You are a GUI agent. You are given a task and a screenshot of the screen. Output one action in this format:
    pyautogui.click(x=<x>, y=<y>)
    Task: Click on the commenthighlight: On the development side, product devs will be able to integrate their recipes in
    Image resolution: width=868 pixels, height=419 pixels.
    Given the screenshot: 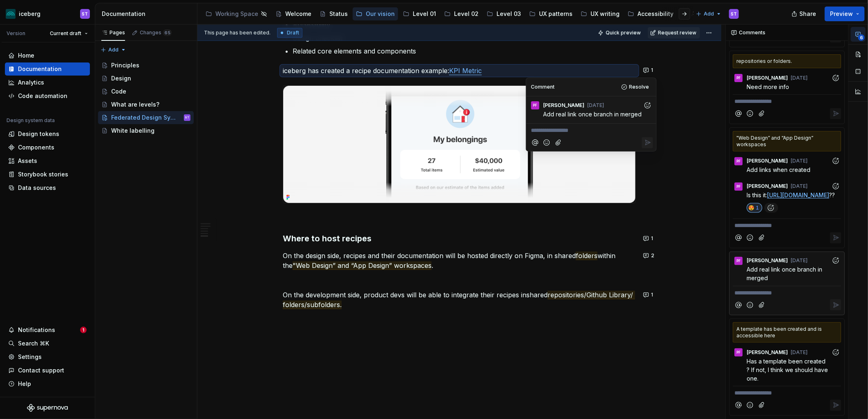 What is the action you would take?
    pyautogui.click(x=405, y=295)
    